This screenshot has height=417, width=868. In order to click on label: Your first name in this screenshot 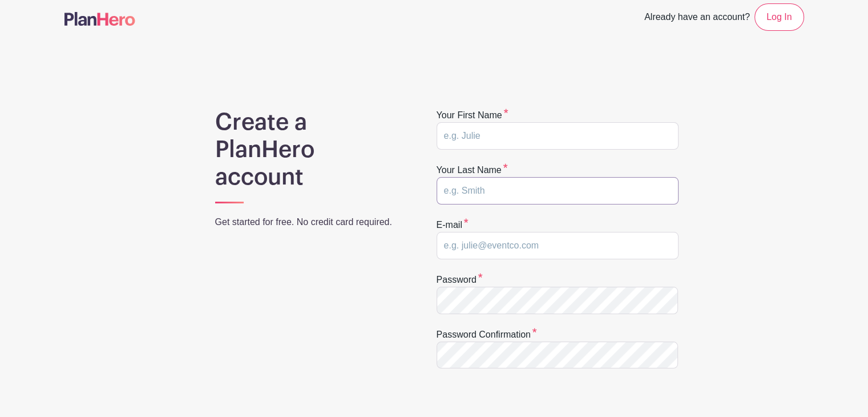, I will do `click(472, 115)`.